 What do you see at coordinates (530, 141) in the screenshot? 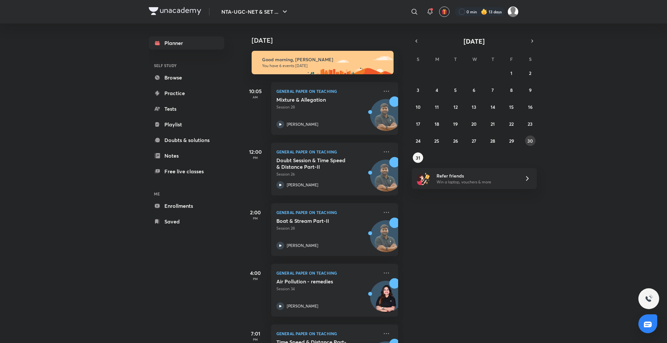
I see `abbr: August 30, 2025` at bounding box center [530, 141].